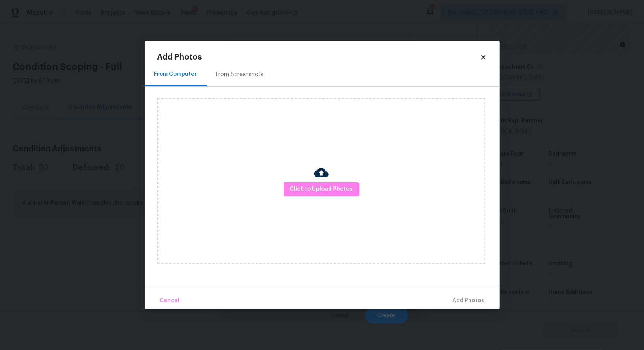 The height and width of the screenshot is (350, 644). Describe the element at coordinates (322, 189) in the screenshot. I see `span: Click to Upload Photos` at that location.